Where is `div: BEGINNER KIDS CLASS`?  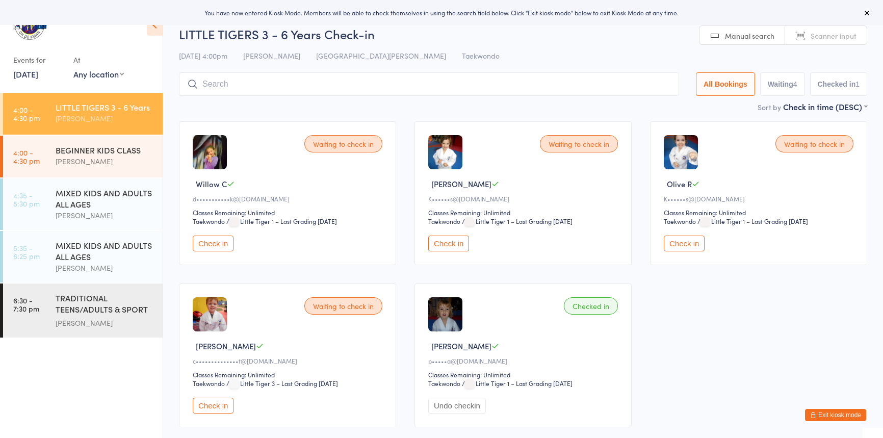 div: BEGINNER KIDS CLASS is located at coordinates (105, 150).